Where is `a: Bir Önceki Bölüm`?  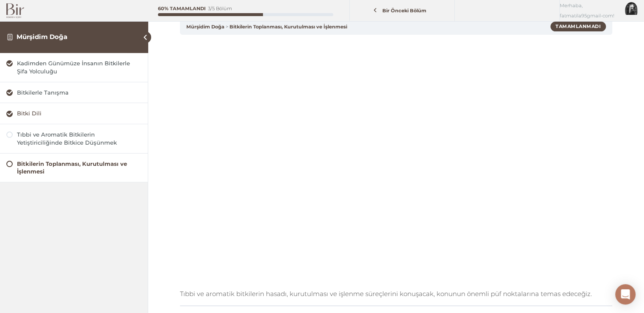 a: Bir Önceki Bölüm is located at coordinates (402, 11).